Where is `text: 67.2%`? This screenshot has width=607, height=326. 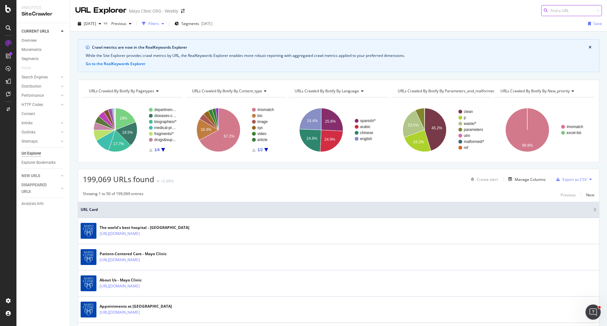
text: 67.2% is located at coordinates (229, 136).